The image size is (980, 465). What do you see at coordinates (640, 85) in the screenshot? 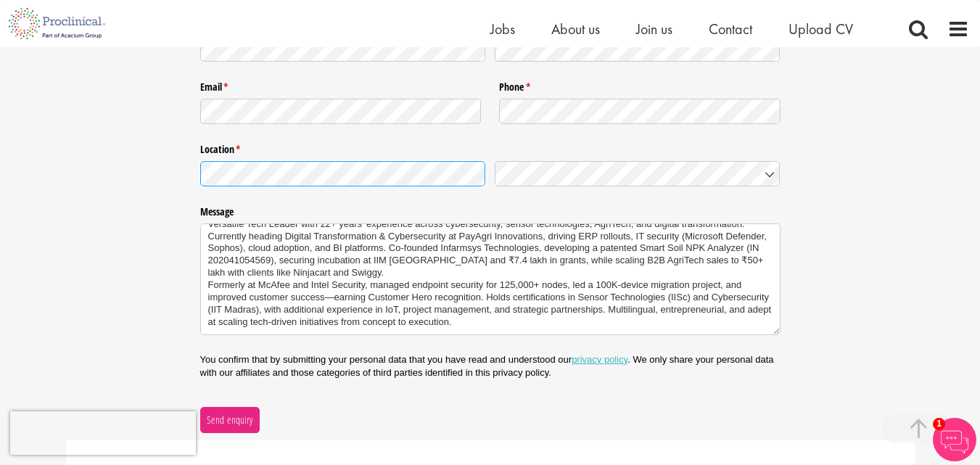
I see `label: Phone` at bounding box center [640, 85].